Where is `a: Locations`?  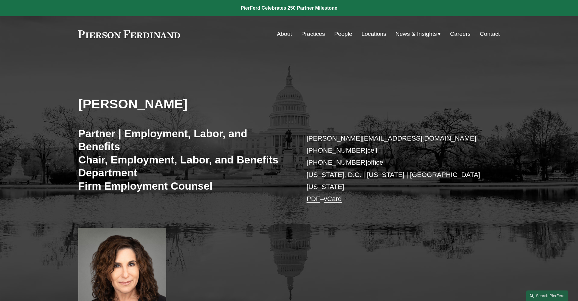
a: Locations is located at coordinates (374, 34).